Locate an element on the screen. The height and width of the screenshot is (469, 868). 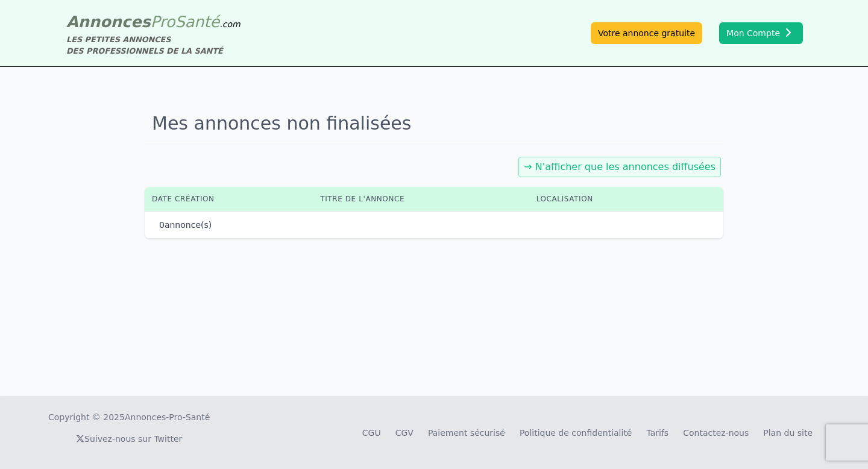
span: Pro is located at coordinates (163, 22).